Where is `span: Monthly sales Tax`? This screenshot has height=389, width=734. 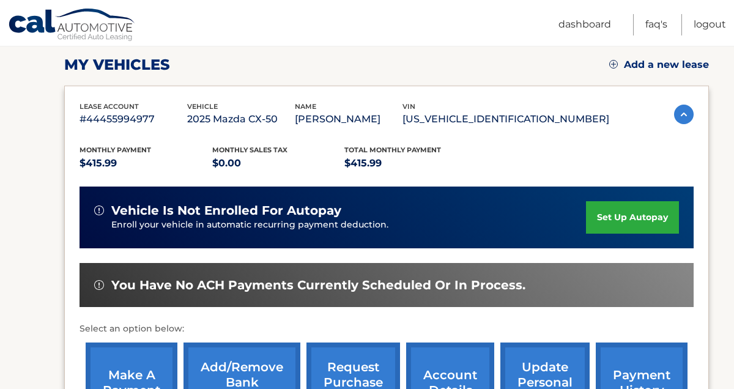 span: Monthly sales Tax is located at coordinates (250, 150).